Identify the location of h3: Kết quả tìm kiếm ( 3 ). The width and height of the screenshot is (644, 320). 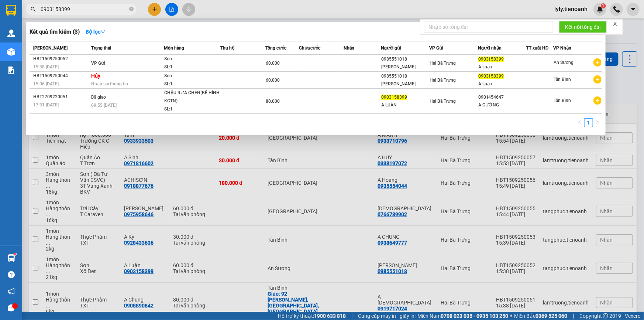
(54, 32).